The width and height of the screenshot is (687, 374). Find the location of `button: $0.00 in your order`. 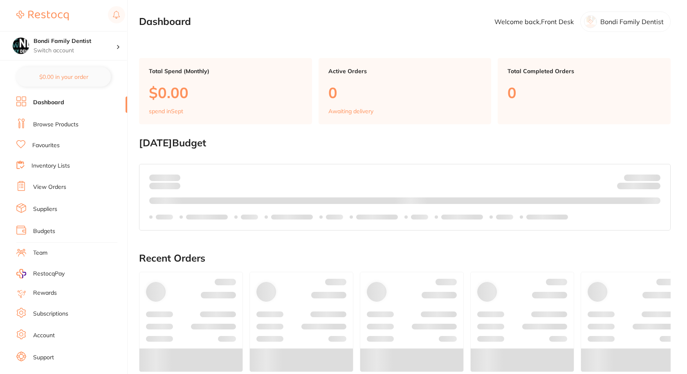

button: $0.00 in your order is located at coordinates (63, 77).